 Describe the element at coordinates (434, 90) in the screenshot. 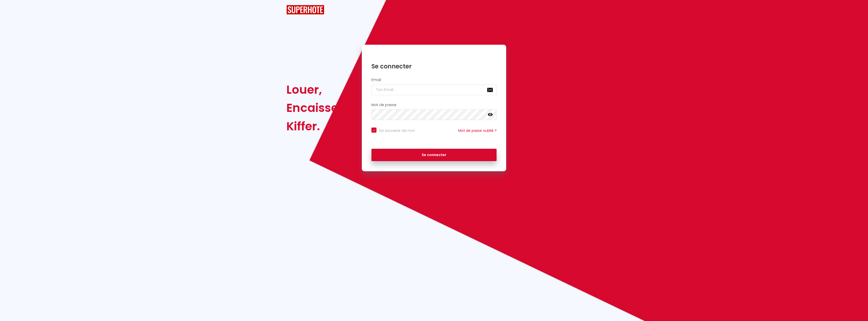

I see `input: Ton Email` at that location.